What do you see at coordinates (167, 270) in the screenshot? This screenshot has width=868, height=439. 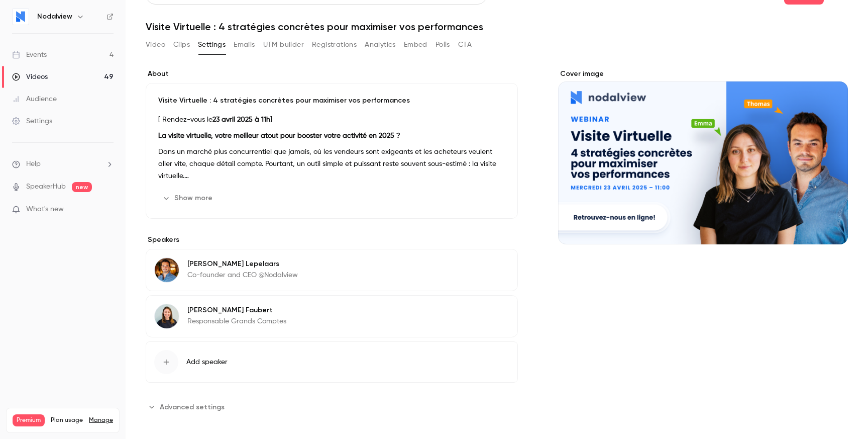 I see `img: Thomas Lepelaars` at bounding box center [167, 270].